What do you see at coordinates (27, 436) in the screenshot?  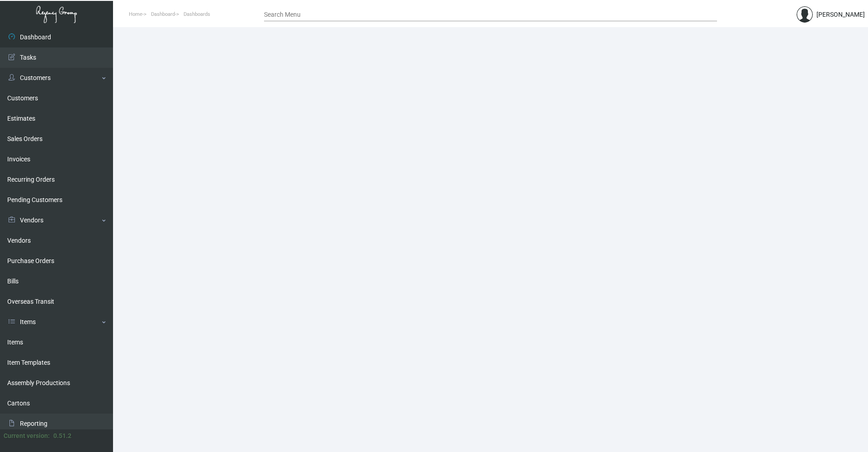 I see `div: Current version:` at bounding box center [27, 436].